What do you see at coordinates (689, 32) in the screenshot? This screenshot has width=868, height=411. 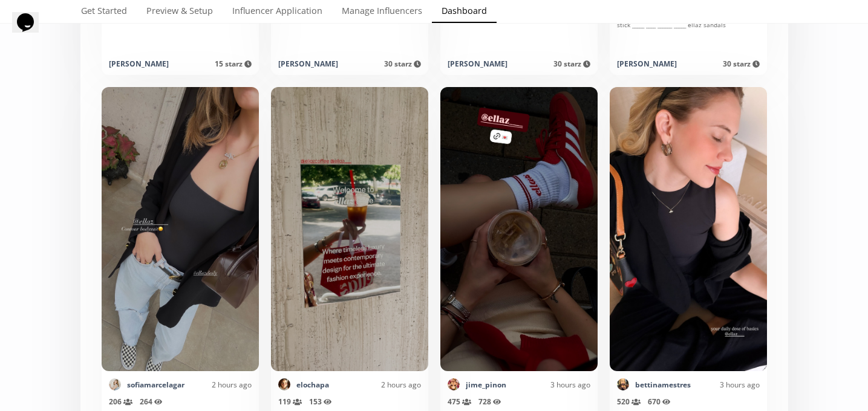 I see `div: in love... @ellaz____ comfy set basic tees hair stick _____ ____ ______ _____ ellaz sandals` at bounding box center [689, 32].